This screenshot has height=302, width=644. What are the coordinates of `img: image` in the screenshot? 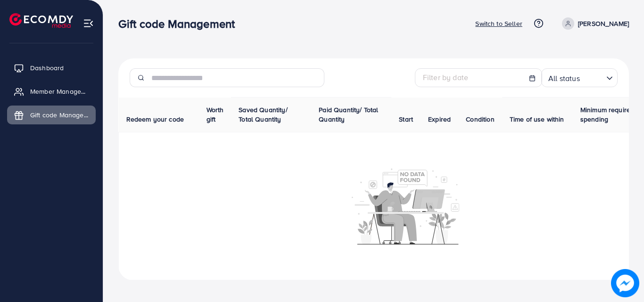 It's located at (625, 283).